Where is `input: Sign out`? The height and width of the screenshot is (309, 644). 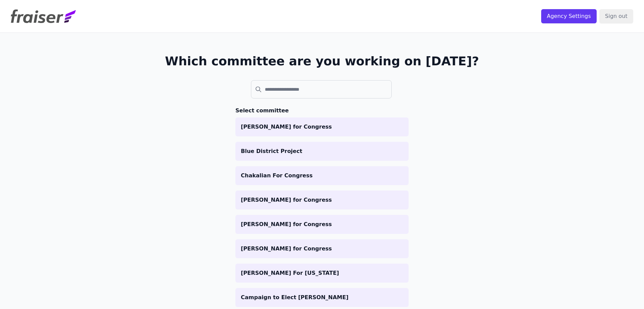 input: Sign out is located at coordinates (616, 16).